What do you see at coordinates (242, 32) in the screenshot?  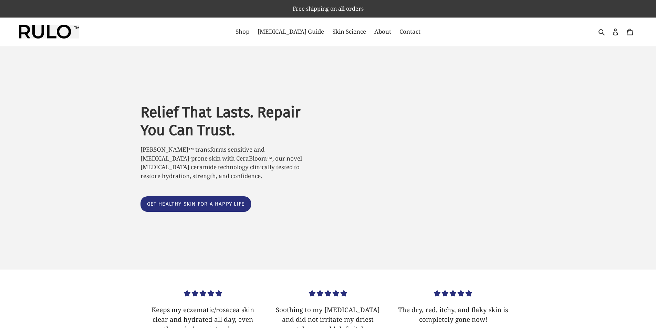 I see `span: Shop` at bounding box center [242, 32].